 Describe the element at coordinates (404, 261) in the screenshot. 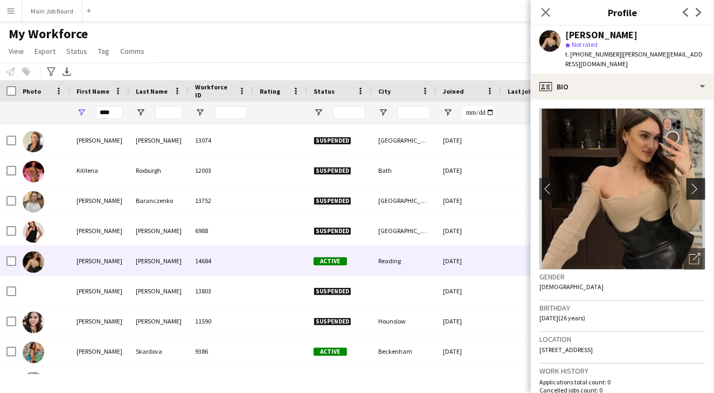

I see `div: Reading` at that location.